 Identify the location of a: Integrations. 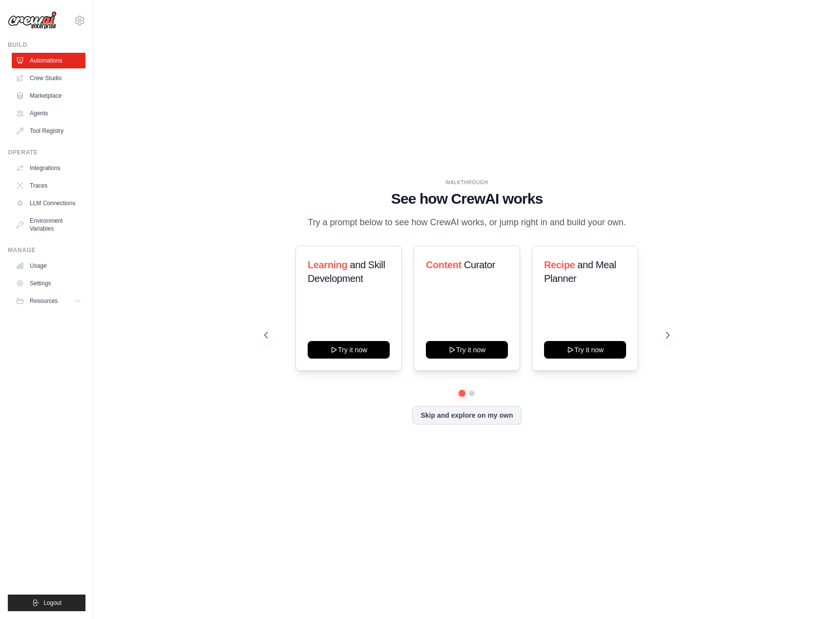
(49, 168).